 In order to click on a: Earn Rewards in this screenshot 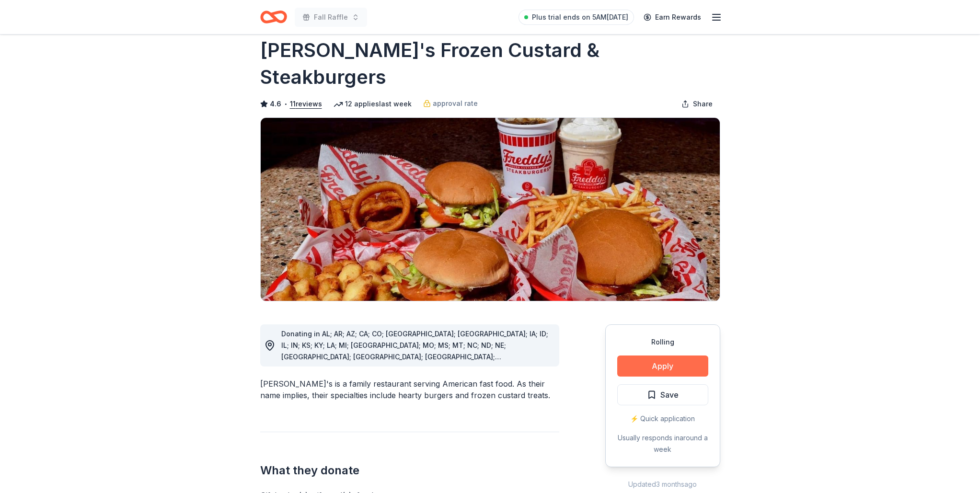, I will do `click(672, 17)`.